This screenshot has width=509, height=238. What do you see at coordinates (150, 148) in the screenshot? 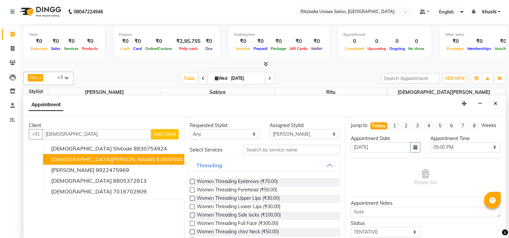
I see `ngb-highlight: 8830754924` at bounding box center [150, 148].